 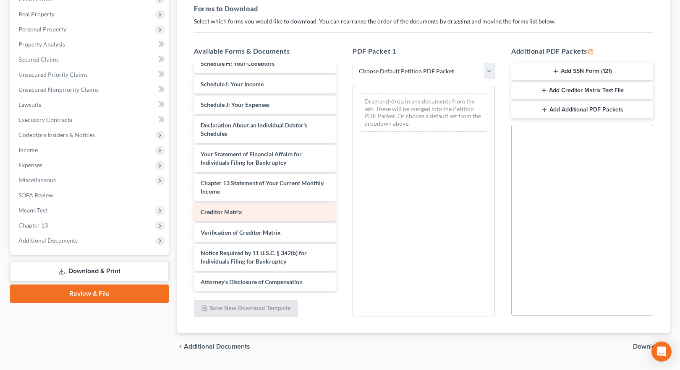 I want to click on span: Download, so click(x=648, y=347).